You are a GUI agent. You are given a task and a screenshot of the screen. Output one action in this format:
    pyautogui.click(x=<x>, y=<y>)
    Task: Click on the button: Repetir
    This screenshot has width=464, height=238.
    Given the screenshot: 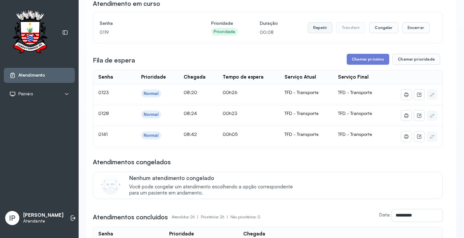 What is the action you would take?
    pyautogui.click(x=320, y=28)
    